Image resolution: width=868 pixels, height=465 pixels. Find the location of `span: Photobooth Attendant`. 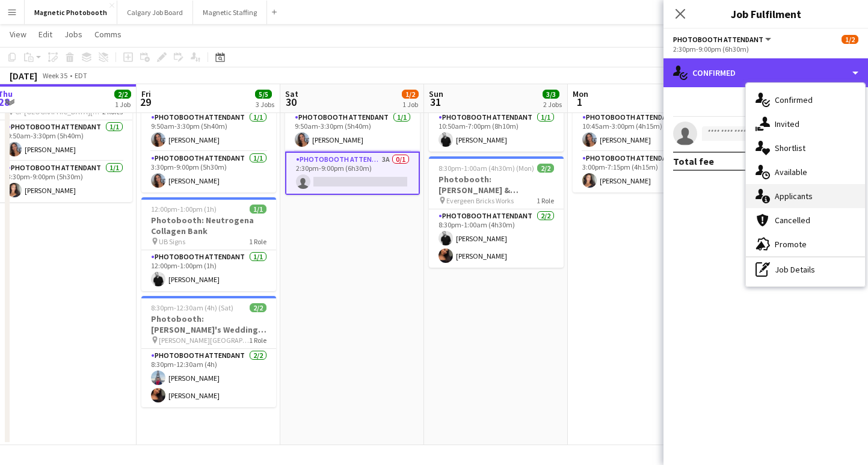

span: Photobooth Attendant is located at coordinates (719, 39).